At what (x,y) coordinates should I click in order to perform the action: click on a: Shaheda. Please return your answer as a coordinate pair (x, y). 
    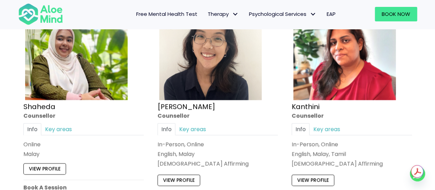
    Looking at the image, I should click on (39, 106).